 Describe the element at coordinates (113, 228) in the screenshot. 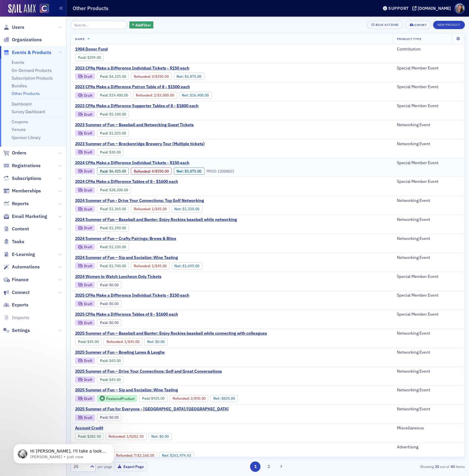

I see `div: Paid: 0 - $135000` at that location.